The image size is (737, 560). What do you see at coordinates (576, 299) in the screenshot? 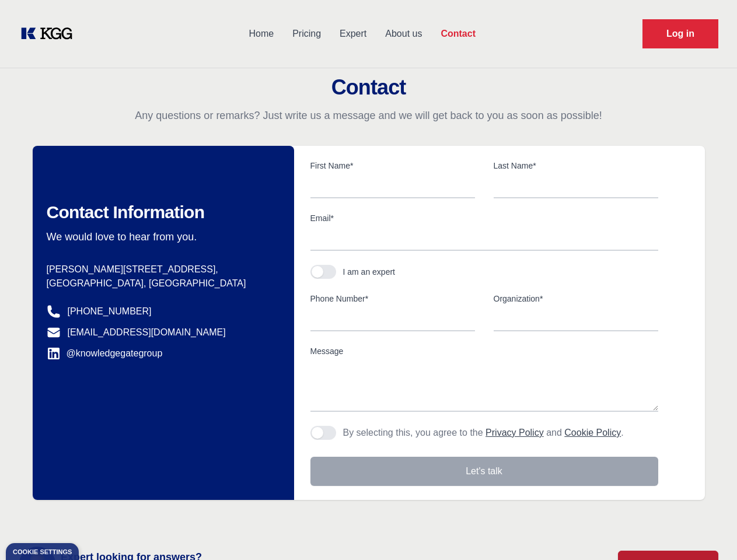
I see `label: Organization*` at bounding box center [576, 299].